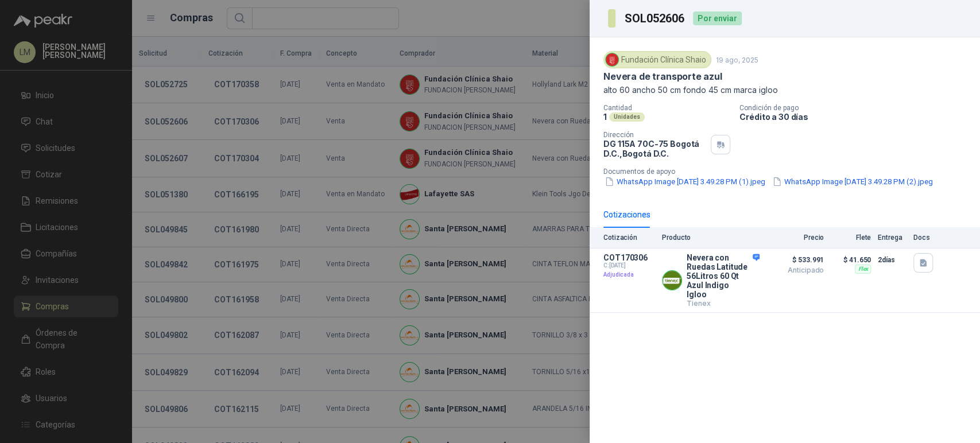 This screenshot has height=443, width=980. Describe the element at coordinates (892, 238) in the screenshot. I see `p: Entrega` at that location.